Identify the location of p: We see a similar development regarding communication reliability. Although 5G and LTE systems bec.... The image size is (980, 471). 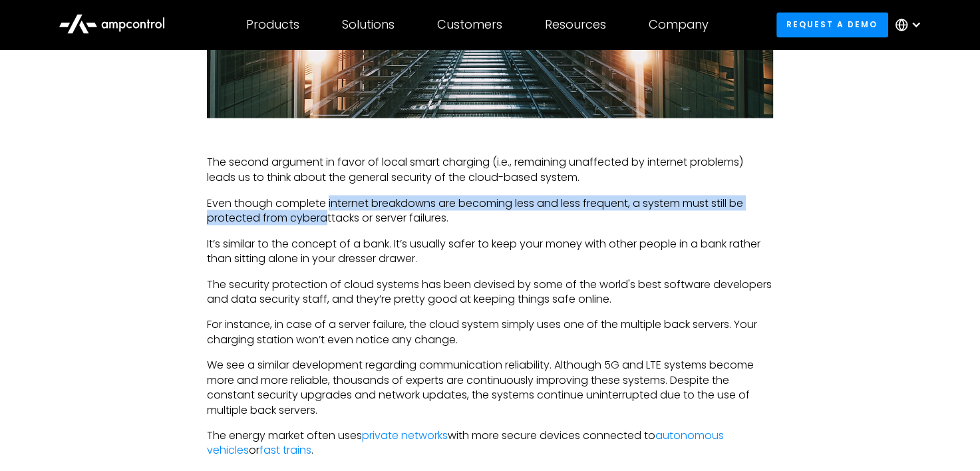
(490, 387).